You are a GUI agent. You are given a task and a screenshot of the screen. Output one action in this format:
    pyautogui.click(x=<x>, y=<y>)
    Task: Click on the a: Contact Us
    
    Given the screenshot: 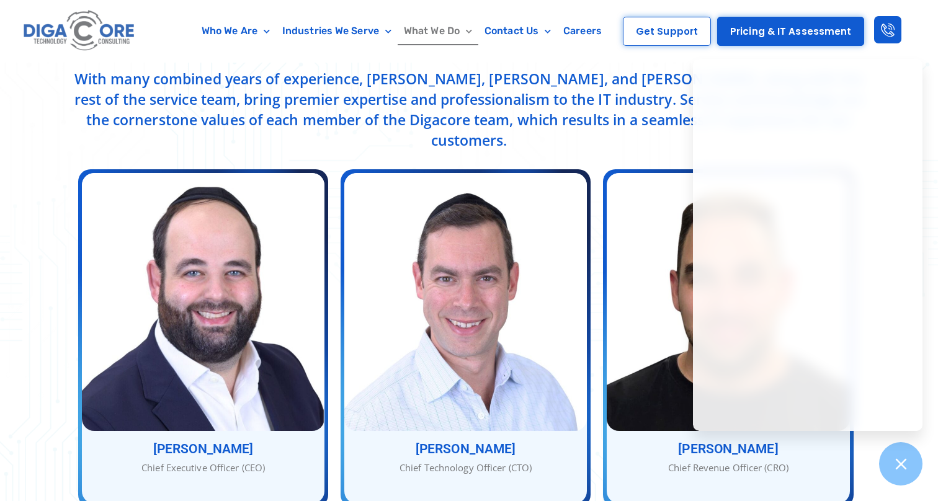 What is the action you would take?
    pyautogui.click(x=517, y=31)
    